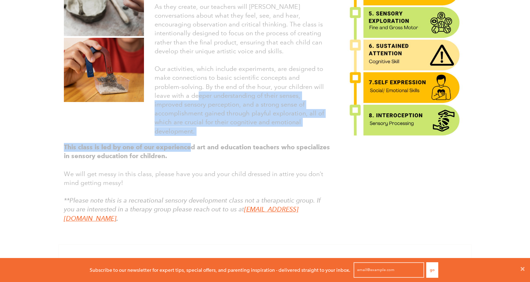  Describe the element at coordinates (192, 205) in the screenshot. I see `span: **Please note this is a recreational sensory development class not a therapeutic group. If you ar...` at that location.